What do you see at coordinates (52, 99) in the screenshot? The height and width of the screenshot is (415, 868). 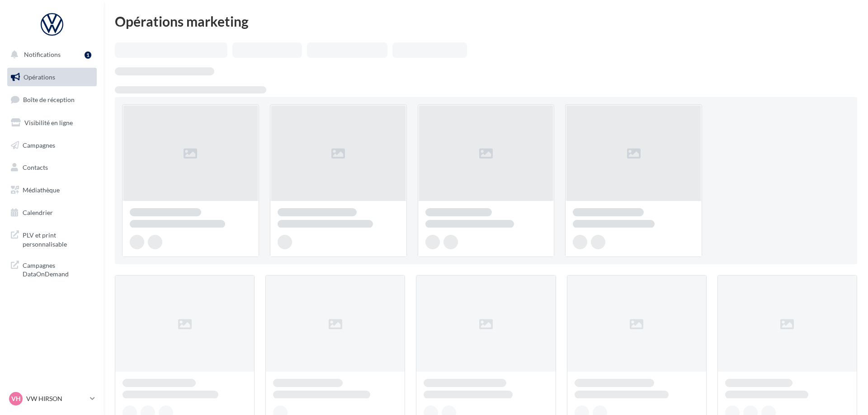 I see `a: Boîte de réception` at bounding box center [52, 99].